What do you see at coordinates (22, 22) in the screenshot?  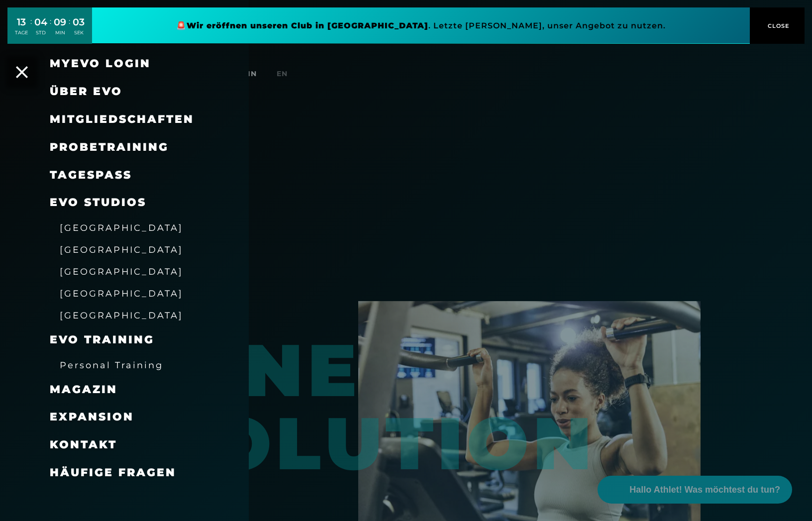 I see `div: 13` at bounding box center [22, 22].